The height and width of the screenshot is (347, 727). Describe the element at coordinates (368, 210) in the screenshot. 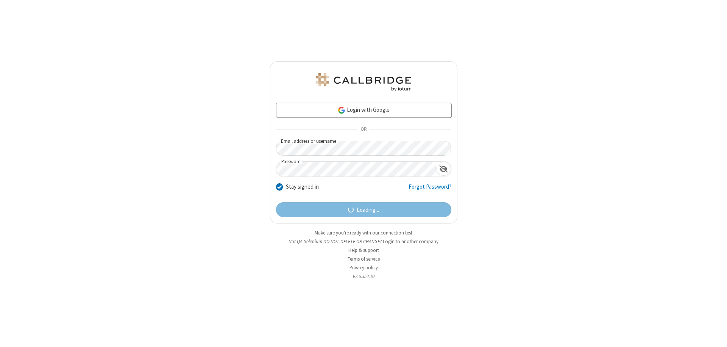

I see `span: Loading...` at that location.